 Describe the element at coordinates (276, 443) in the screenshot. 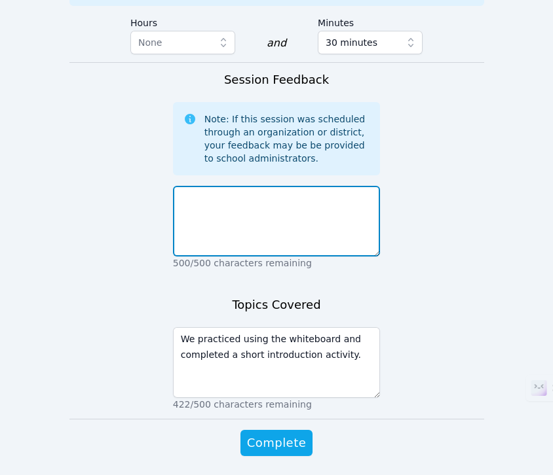

I see `span: Complete` at that location.